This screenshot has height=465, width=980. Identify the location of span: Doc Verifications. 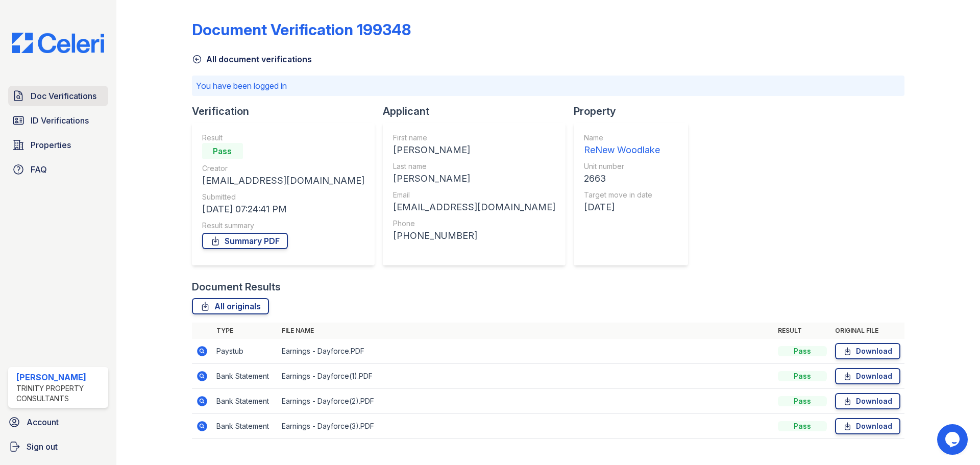
(63, 96).